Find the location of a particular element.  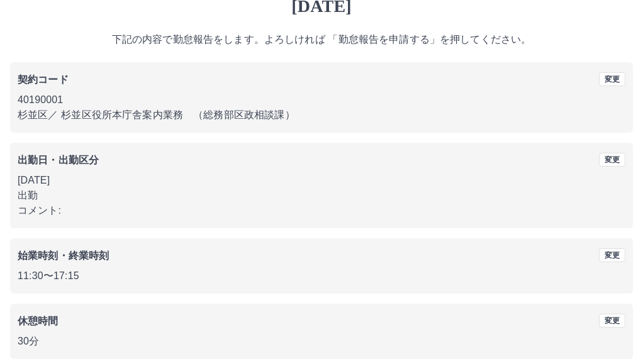

b: 契約コード is located at coordinates (43, 79).